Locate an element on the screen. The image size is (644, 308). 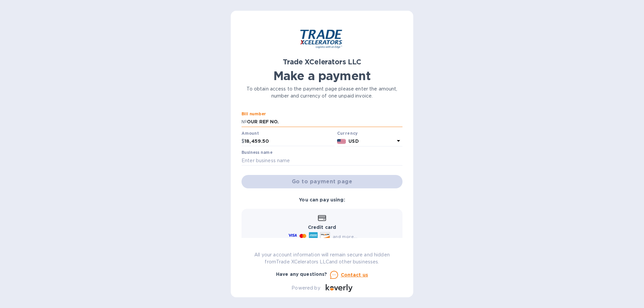
b: USD is located at coordinates (353, 141).